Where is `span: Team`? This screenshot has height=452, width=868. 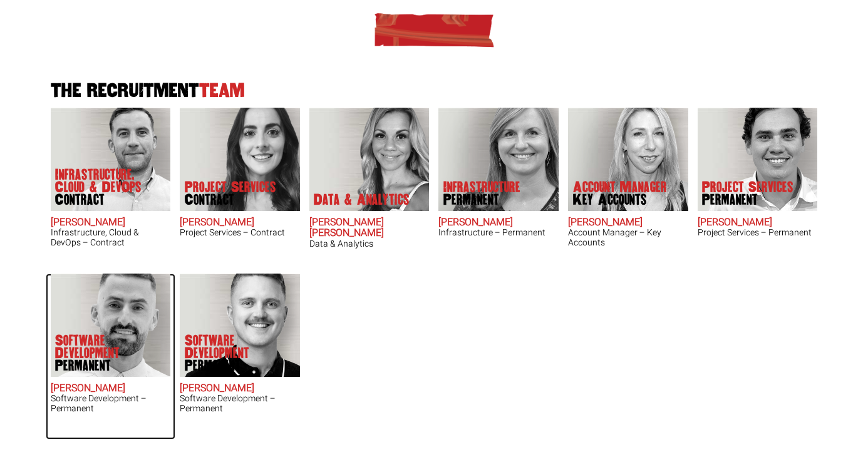 span: Team is located at coordinates (222, 90).